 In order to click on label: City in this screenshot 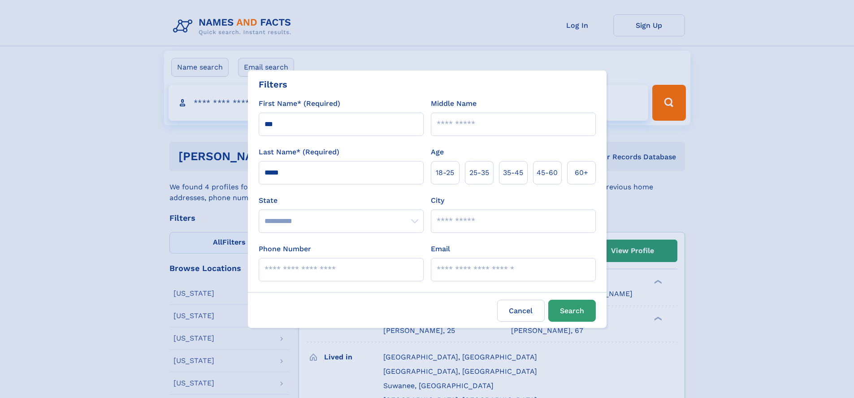, I will do `click(438, 200)`.